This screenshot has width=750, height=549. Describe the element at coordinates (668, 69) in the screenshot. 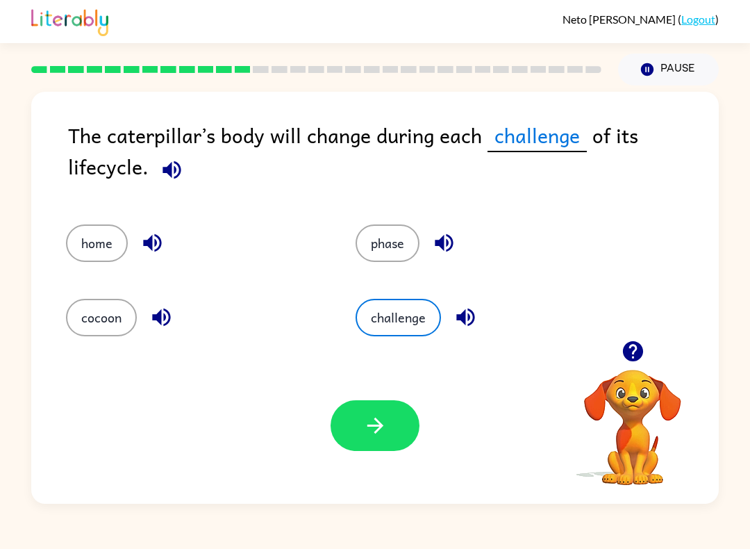

I see `button: Pause` at that location.